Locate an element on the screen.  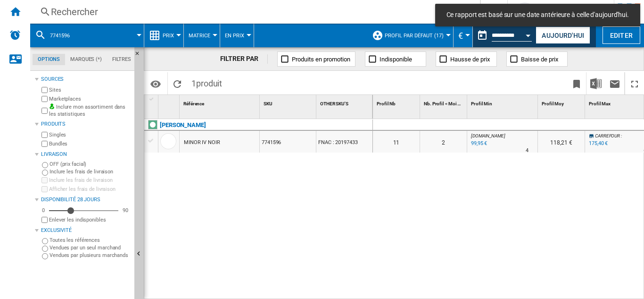
button: Editer is located at coordinates (621, 35).